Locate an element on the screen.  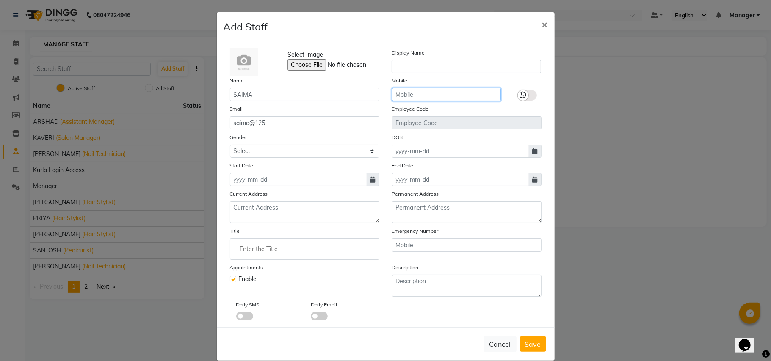
label: Employee Code is located at coordinates (410, 109).